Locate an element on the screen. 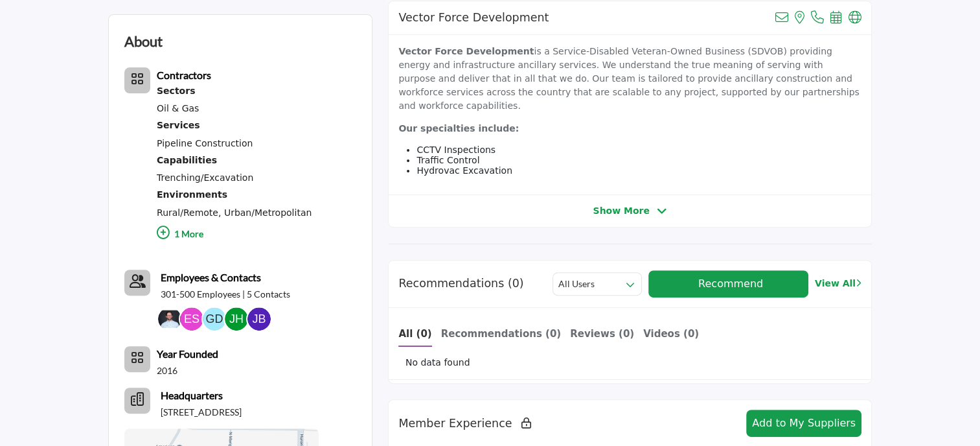 This screenshot has height=446, width=980. b: Recommendations (0) is located at coordinates (501, 334).